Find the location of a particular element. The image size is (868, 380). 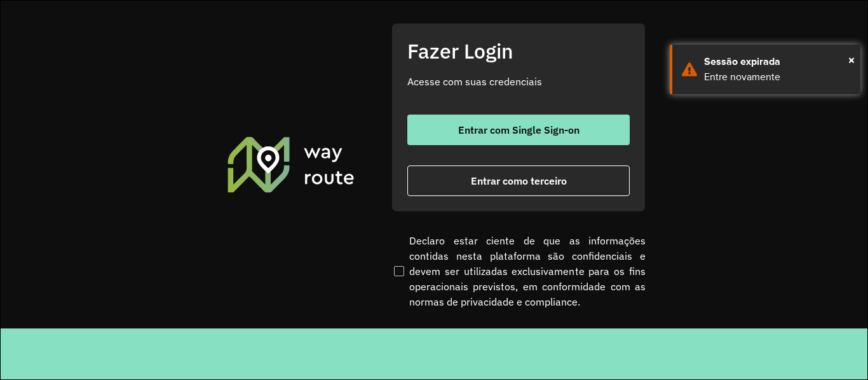

button: Close is located at coordinates (852, 60).